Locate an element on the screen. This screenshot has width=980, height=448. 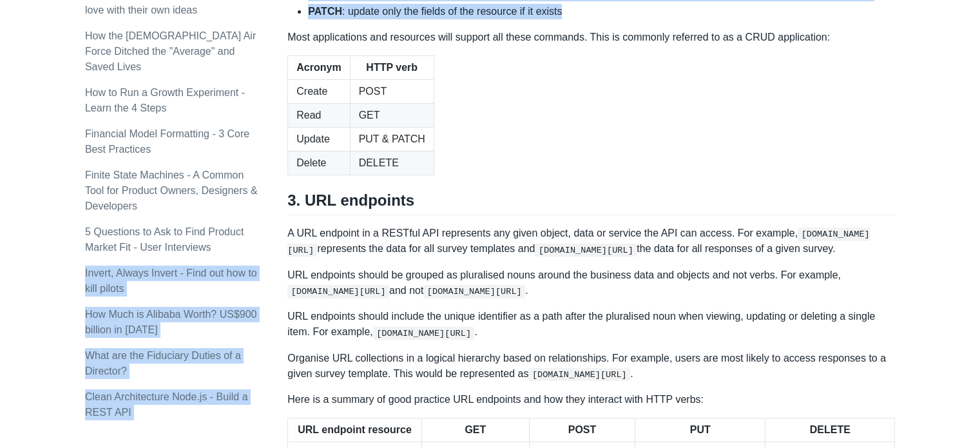
strong: PATCH is located at coordinates (325, 11).